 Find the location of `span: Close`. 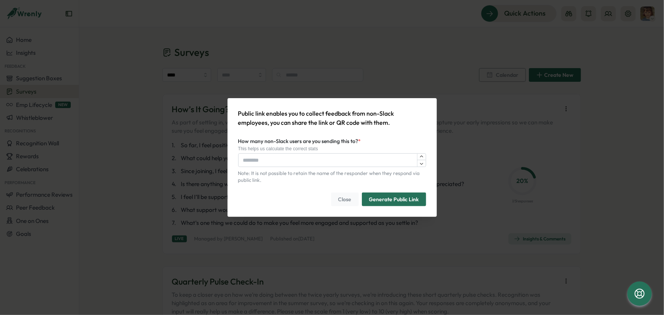

span: Close is located at coordinates (345, 199).